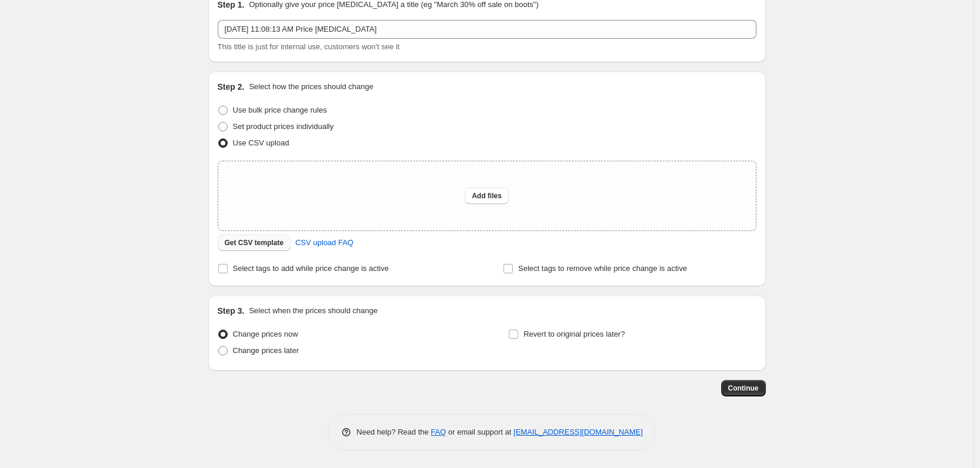 This screenshot has width=980, height=468. What do you see at coordinates (261, 143) in the screenshot?
I see `span: Use CSV upload` at bounding box center [261, 143].